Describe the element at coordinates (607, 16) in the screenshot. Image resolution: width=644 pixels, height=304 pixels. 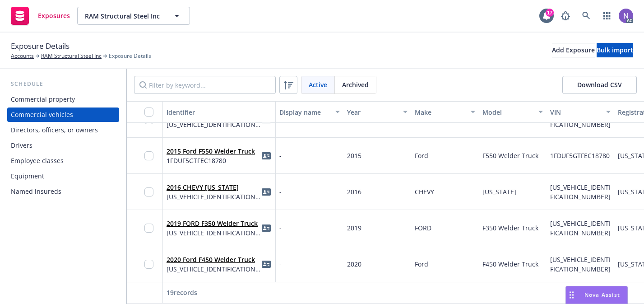
I see `a: Switch app` at that location.